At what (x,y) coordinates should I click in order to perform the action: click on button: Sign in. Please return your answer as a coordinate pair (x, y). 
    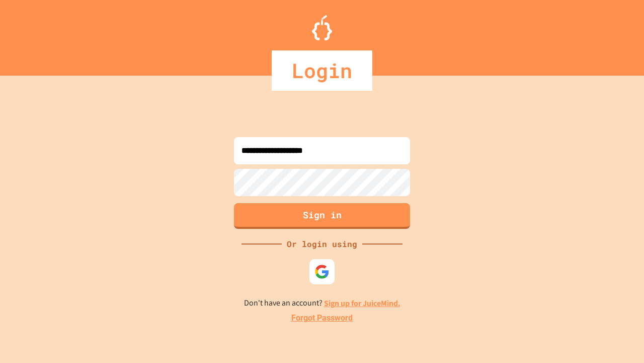
    Looking at the image, I should click on (322, 216).